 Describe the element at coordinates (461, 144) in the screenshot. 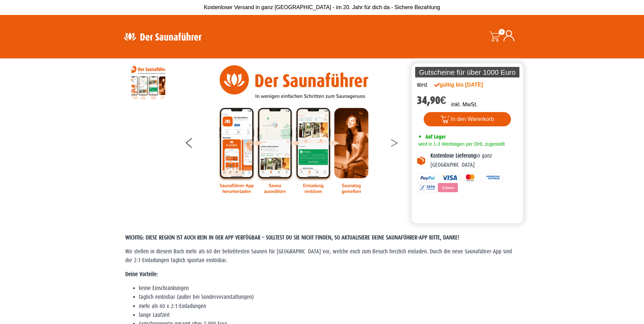

I see `span: wird in 1-3 Werktagen per DHL zugestellt` at that location.